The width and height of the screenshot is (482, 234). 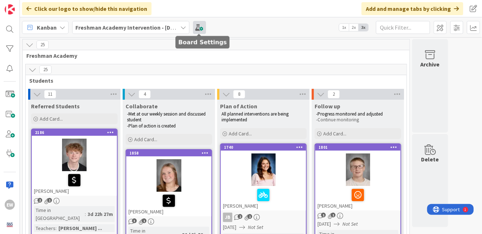 I want to click on div: Teachers, so click(x=45, y=228).